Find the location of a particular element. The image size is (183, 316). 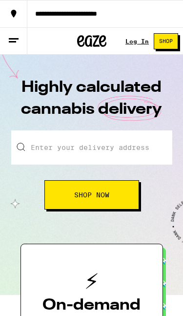

a: Shop is located at coordinates (166, 41).